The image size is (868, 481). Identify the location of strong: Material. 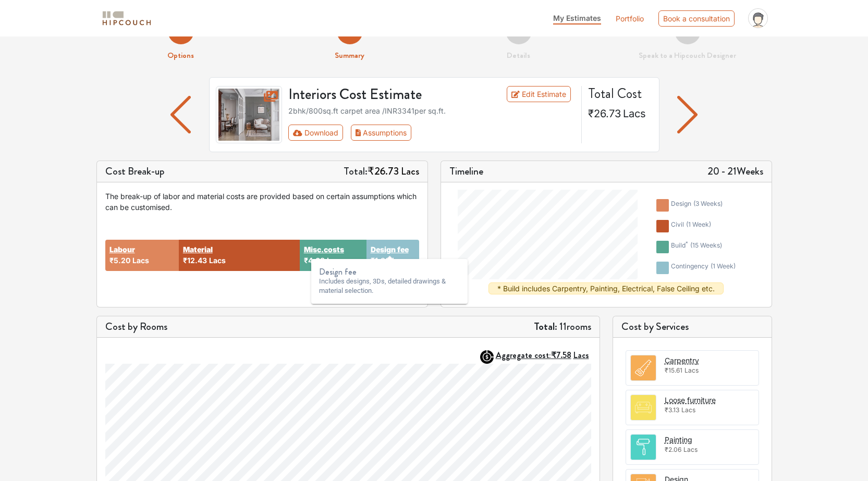
(197, 249).